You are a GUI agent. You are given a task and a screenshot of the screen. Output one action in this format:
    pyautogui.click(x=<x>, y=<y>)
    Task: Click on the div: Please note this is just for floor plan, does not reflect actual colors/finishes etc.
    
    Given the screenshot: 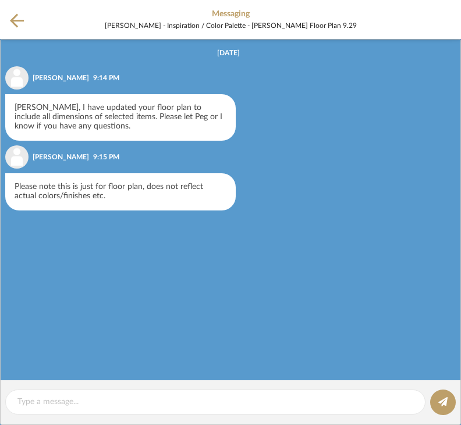 What is the action you would take?
    pyautogui.click(x=120, y=192)
    